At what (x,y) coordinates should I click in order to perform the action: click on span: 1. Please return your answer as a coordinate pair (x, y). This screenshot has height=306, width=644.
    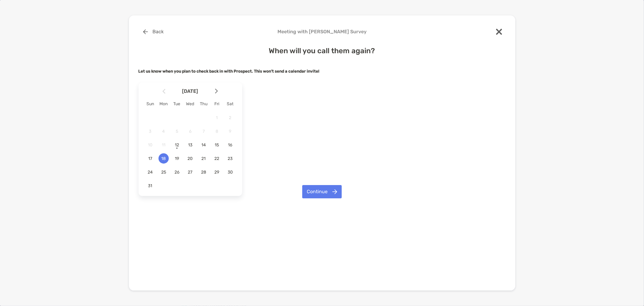
    Looking at the image, I should click on (217, 117).